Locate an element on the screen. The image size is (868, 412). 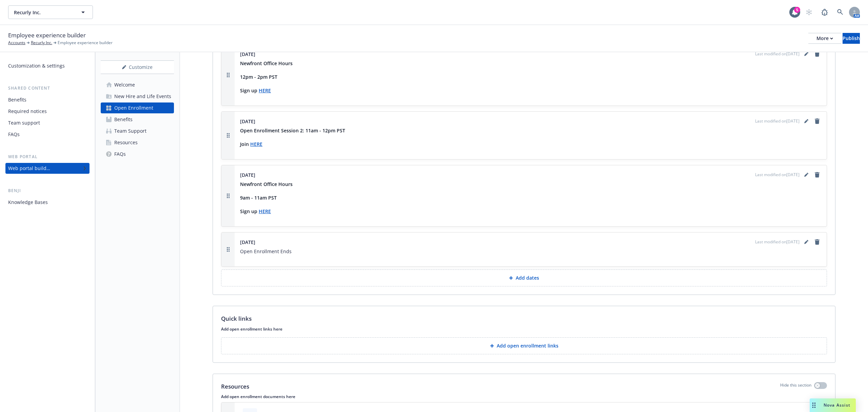
strong: Open Enrollment Session 2: 11am - 12pm PST is located at coordinates (292, 130).